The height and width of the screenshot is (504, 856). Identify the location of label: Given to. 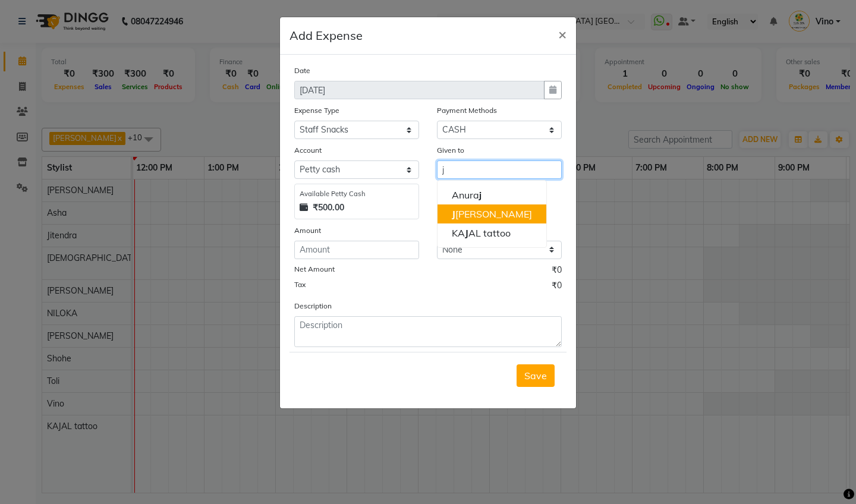
(450, 150).